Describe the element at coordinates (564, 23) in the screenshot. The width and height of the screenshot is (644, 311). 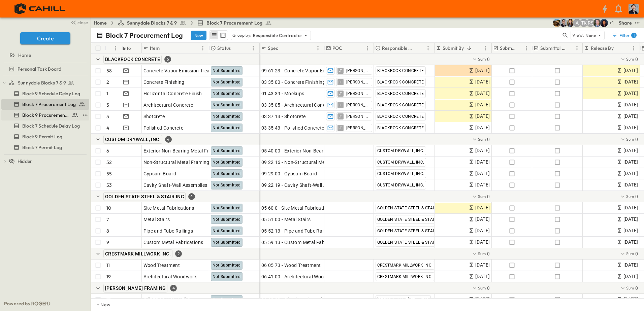
I see `img: Anthony Vazquez (avazquez@cahill-sf.com)` at that location.